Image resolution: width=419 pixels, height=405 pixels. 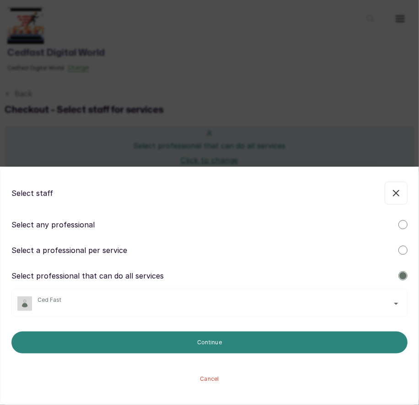 I want to click on p: Select professional that can do all services, so click(x=87, y=276).